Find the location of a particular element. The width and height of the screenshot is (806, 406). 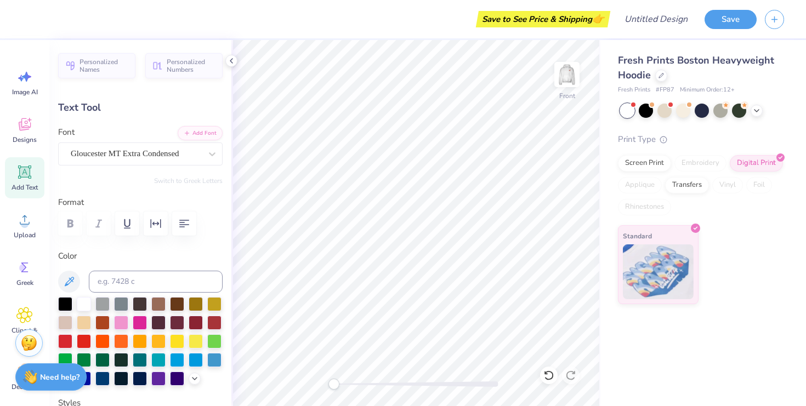

span: Fresh Prints Boston Heavyweight Hoodie is located at coordinates (696, 67).